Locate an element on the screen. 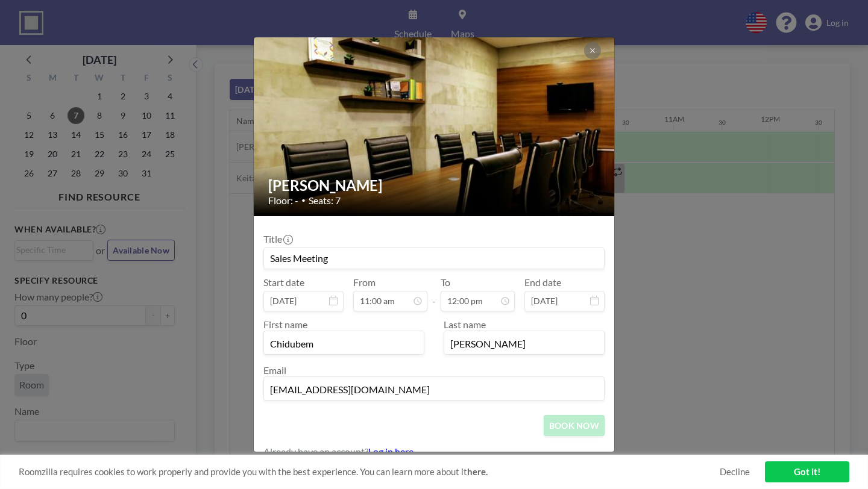 The image size is (868, 489). a: Got it! is located at coordinates (807, 472).